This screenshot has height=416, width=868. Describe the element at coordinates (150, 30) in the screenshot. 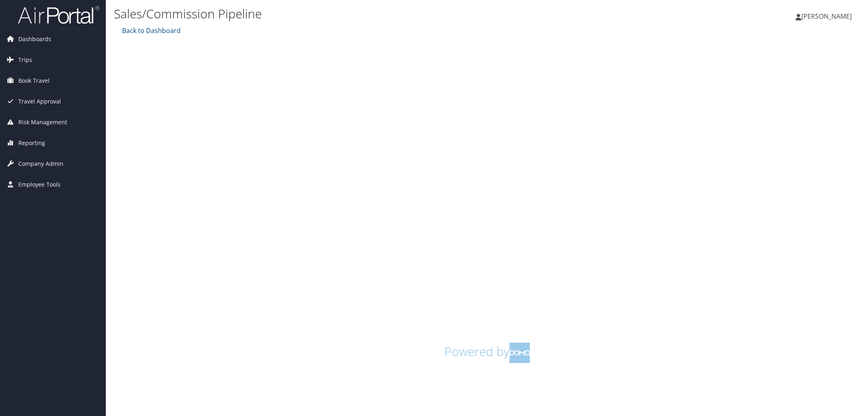

I see `a: Back to Dashboard` at that location.